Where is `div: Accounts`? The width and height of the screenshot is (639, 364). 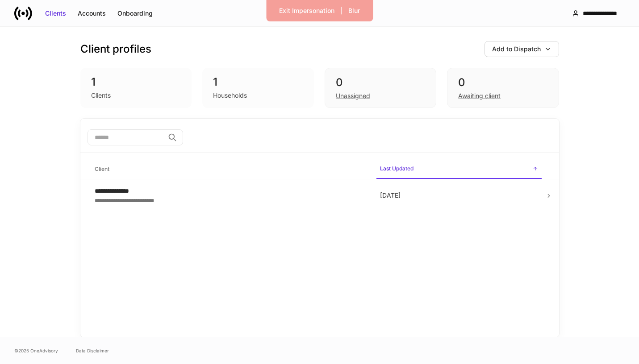 div: Accounts is located at coordinates (91, 13).